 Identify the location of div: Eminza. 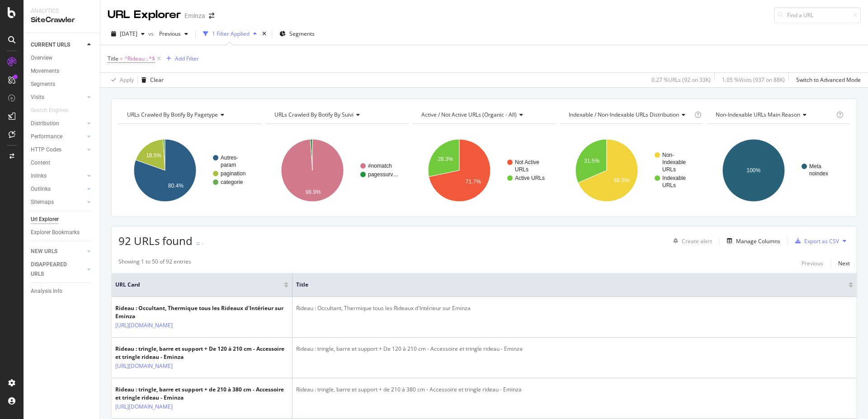
(195, 16).